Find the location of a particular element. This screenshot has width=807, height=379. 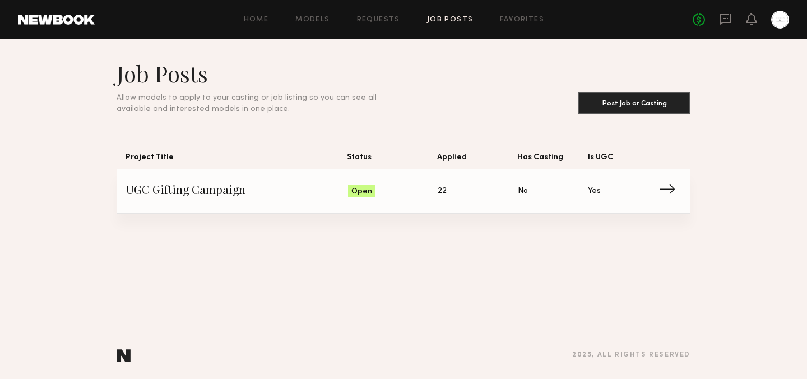

a: Models is located at coordinates (312, 20).